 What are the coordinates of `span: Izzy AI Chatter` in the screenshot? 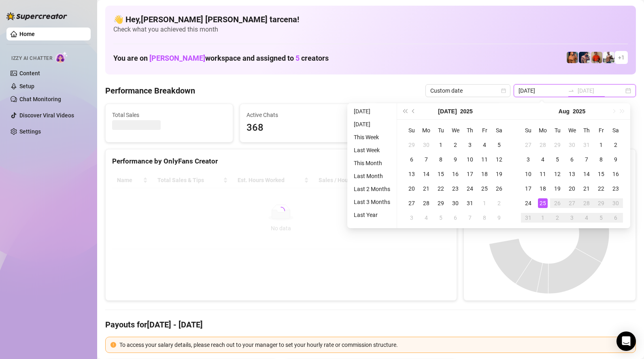 It's located at (31, 59).